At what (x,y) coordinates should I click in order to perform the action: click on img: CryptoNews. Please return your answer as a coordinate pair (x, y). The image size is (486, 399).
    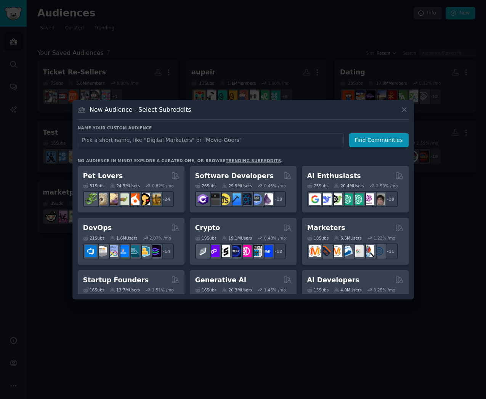
    Looking at the image, I should click on (256, 251).